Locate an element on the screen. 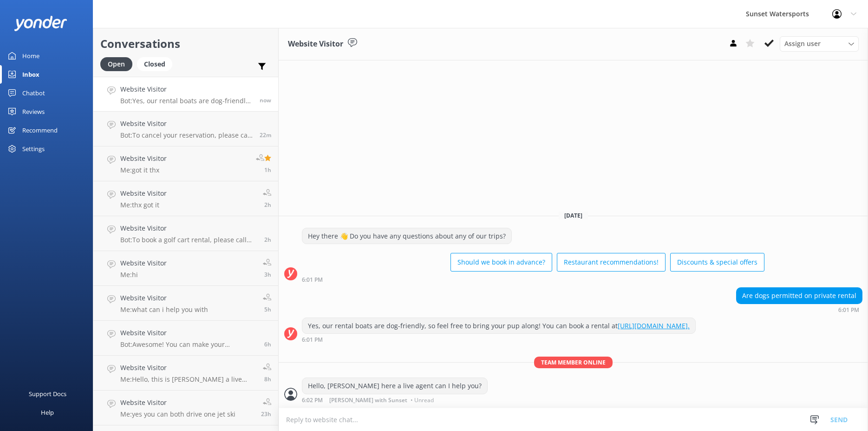 This screenshot has height=431, width=868. a: Open is located at coordinates (118, 63).